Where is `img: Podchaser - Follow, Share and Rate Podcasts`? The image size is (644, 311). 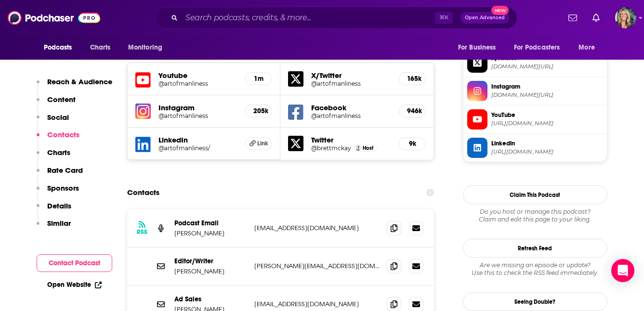 img: Podchaser - Follow, Share and Rate Podcasts is located at coordinates (54, 17).